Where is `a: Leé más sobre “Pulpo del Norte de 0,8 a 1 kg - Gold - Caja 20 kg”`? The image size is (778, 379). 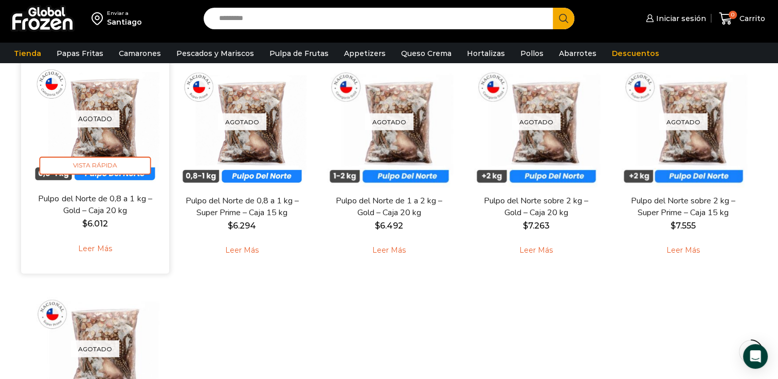 a: Leé más sobre “Pulpo del Norte de 0,8 a 1 kg - Gold - Caja 20 kg” is located at coordinates (95, 249).